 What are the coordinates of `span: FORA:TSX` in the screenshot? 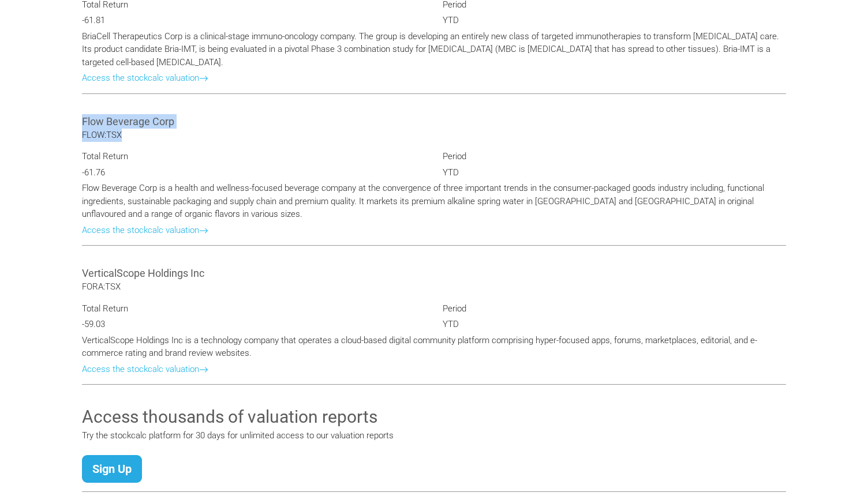 It's located at (101, 287).